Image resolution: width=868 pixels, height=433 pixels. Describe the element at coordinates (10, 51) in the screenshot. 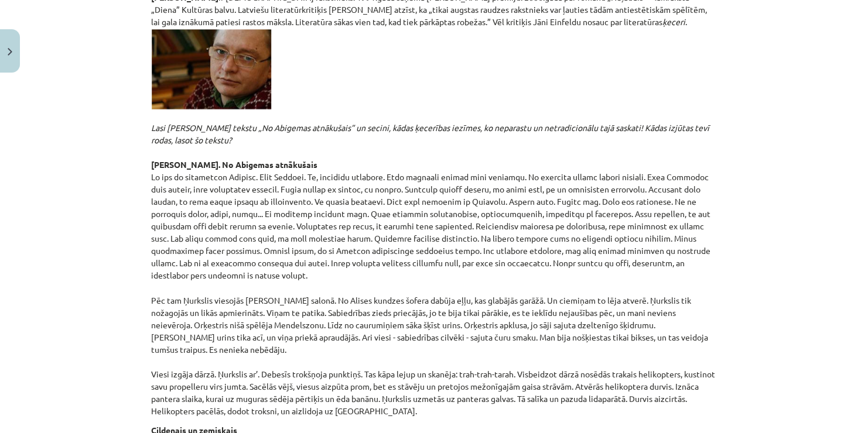

I see `img: icon-close-lesson-0947bae3869378f0d4975bcd49f059093ad1ed9edebbc8119c70593378902aed.svg` at that location.